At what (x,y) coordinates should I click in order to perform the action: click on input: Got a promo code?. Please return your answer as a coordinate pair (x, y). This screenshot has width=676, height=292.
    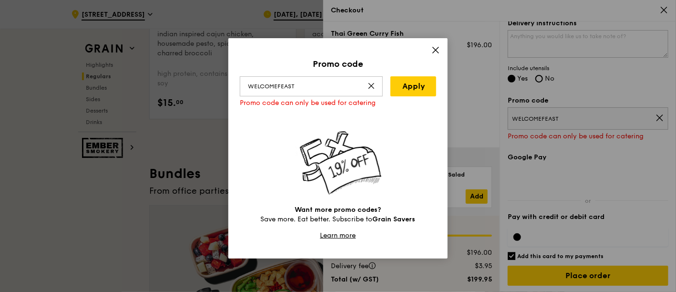
    Looking at the image, I should click on (311, 86).